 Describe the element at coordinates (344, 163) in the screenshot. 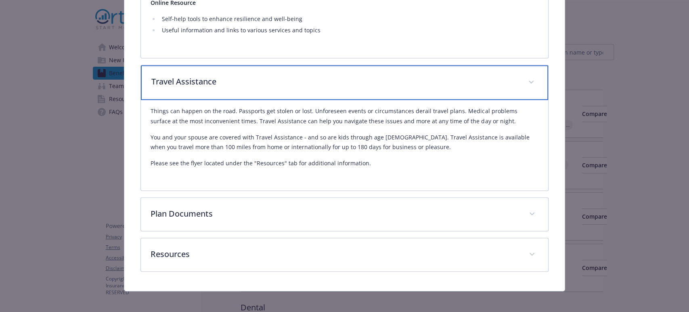

I see `p: Please see the flyer located under the "Resources" tab for additional information.` at that location.